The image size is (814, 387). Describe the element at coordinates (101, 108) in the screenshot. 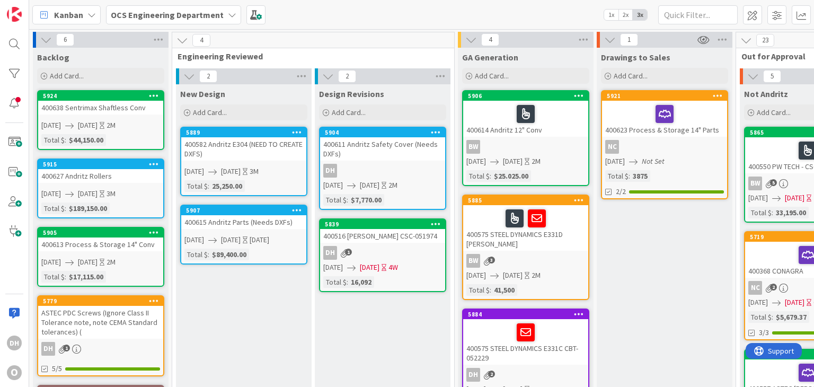

I see `div: 400638 Sentrimax Shaftless Conv` at that location.